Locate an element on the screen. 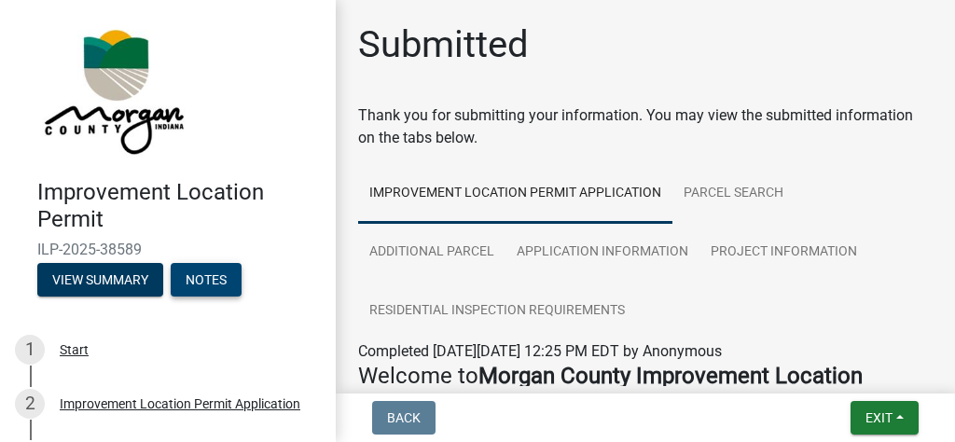 This screenshot has width=955, height=442. a: Application Information is located at coordinates (603, 253).